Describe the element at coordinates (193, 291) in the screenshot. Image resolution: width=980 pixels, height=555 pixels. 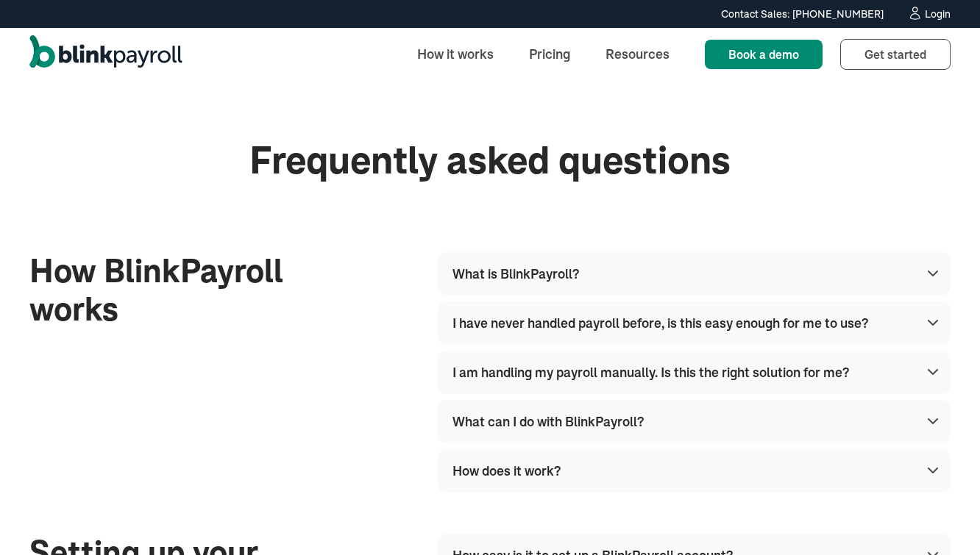
I see `h2: How BlinkPayroll works` at that location.